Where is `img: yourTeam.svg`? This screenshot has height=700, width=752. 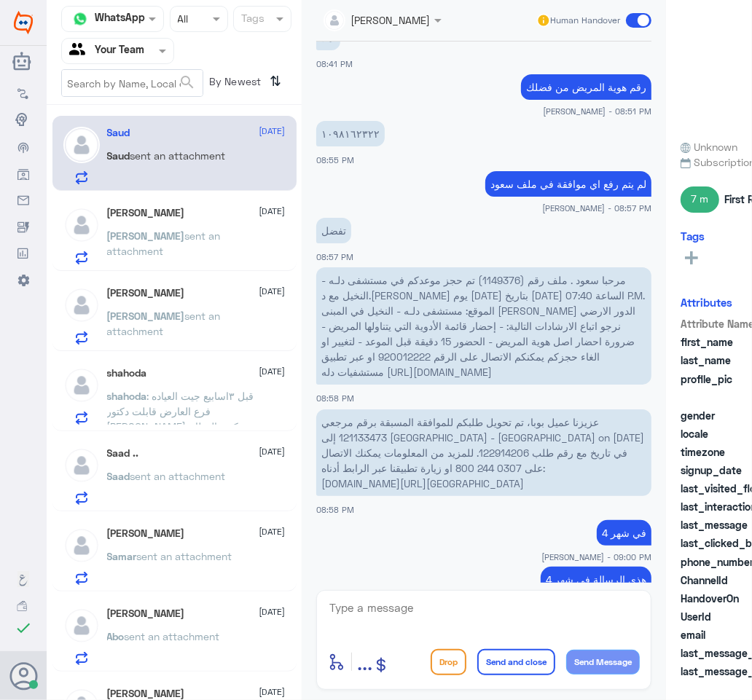
img: yourTeam.svg is located at coordinates (80, 51).